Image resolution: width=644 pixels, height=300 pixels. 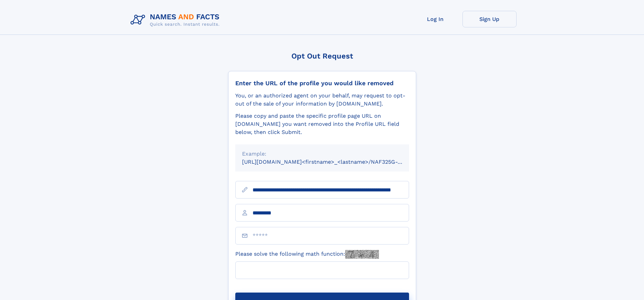 What do you see at coordinates (322, 154) in the screenshot?
I see `div: Example:` at bounding box center [322, 154].